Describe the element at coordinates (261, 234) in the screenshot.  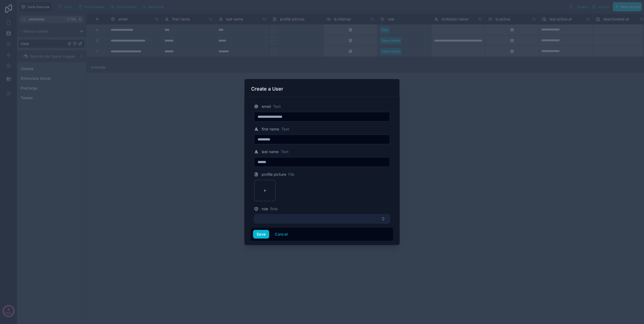
I see `button: Save` at that location.